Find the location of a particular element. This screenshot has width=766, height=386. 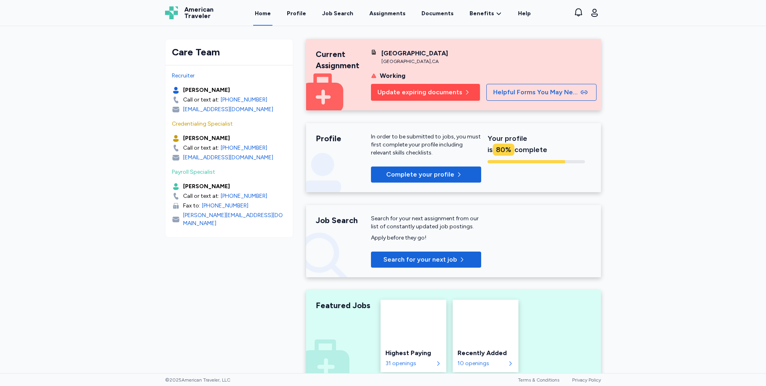

span: Benefits is located at coordinates (482, 14).